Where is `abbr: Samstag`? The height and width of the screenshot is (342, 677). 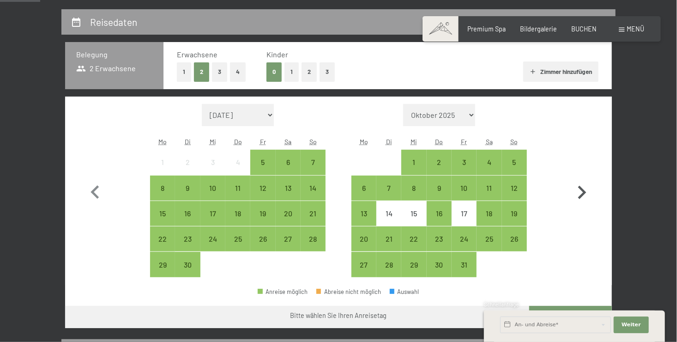
abbr: Samstag is located at coordinates (489, 141).